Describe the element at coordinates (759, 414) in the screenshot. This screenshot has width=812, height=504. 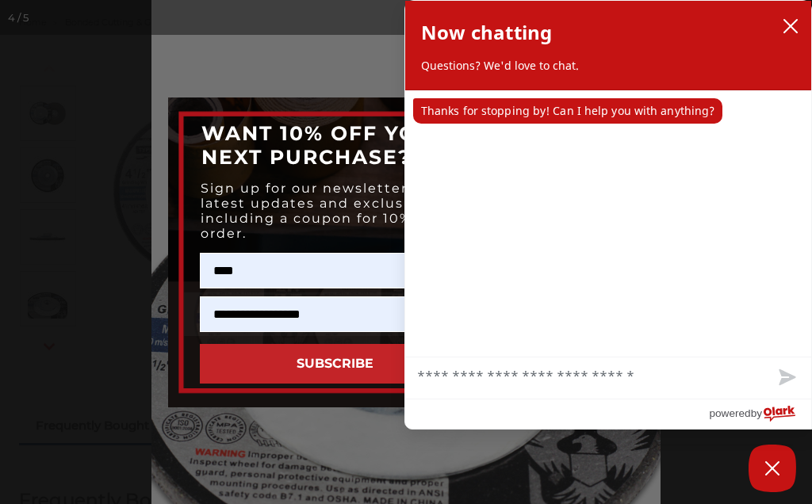
I see `a: Powered by Olark` at that location.